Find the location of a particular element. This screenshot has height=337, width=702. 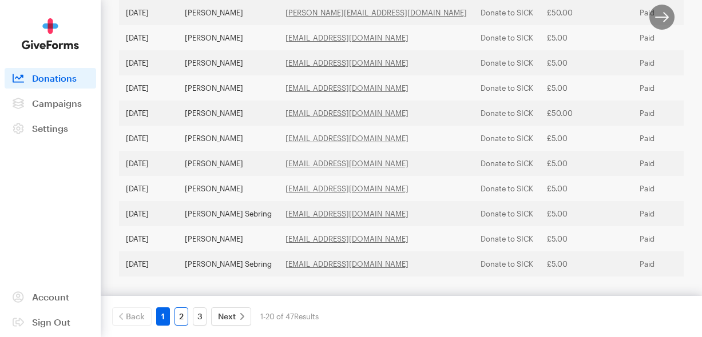

span: Campaigns is located at coordinates (57, 103).